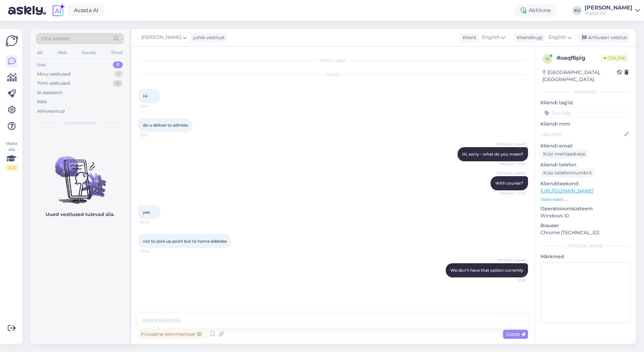 This screenshot has width=644, height=352. What do you see at coordinates (604, 37) in the screenshot?
I see `div: Arhiveeri vestlus` at bounding box center [604, 37].